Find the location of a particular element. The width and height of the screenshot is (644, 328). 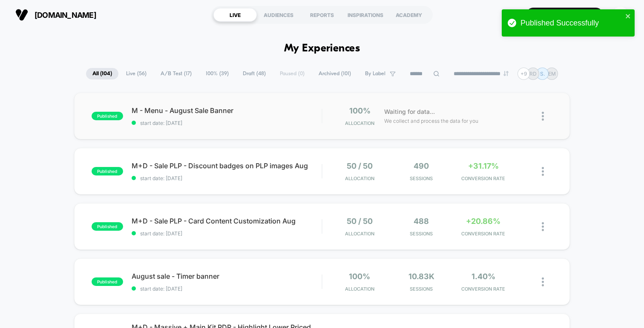

span: 100% ( 39 ) is located at coordinates (217, 73).